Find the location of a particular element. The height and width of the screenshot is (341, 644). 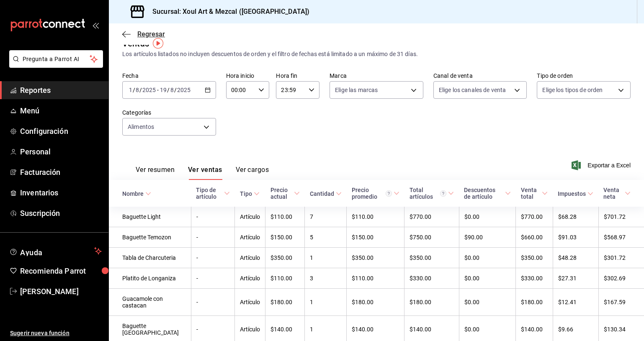

span: Precio actual is located at coordinates (285, 194).